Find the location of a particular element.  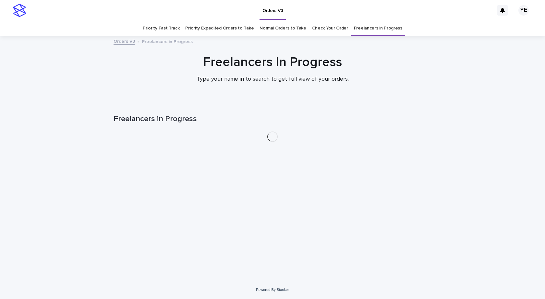

a: Priority Expedited Orders to Take is located at coordinates (219, 28).